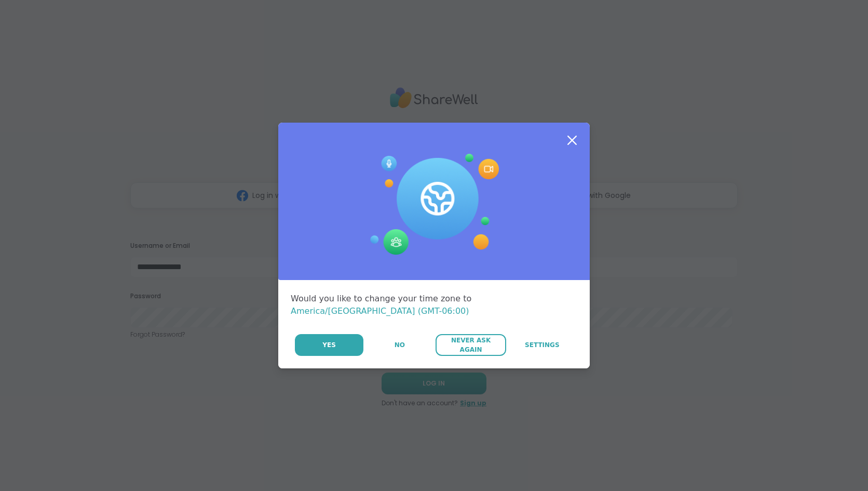 The height and width of the screenshot is (491, 868). Describe the element at coordinates (541, 345) in the screenshot. I see `a: Settings` at that location.